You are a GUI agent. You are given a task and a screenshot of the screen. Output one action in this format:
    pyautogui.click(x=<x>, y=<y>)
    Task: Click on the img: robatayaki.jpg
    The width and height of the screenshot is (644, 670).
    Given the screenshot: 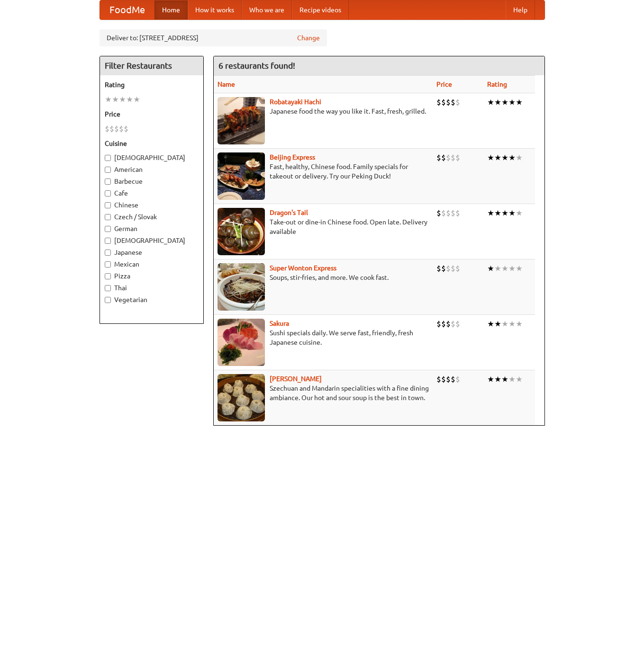 What is the action you would take?
    pyautogui.click(x=241, y=121)
    